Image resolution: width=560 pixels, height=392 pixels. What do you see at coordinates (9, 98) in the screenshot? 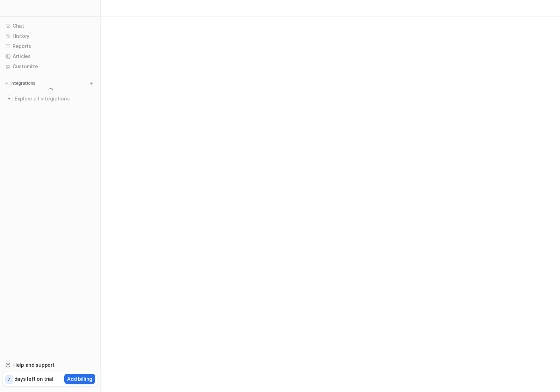
I see `img: explore all integrations` at bounding box center [9, 98].